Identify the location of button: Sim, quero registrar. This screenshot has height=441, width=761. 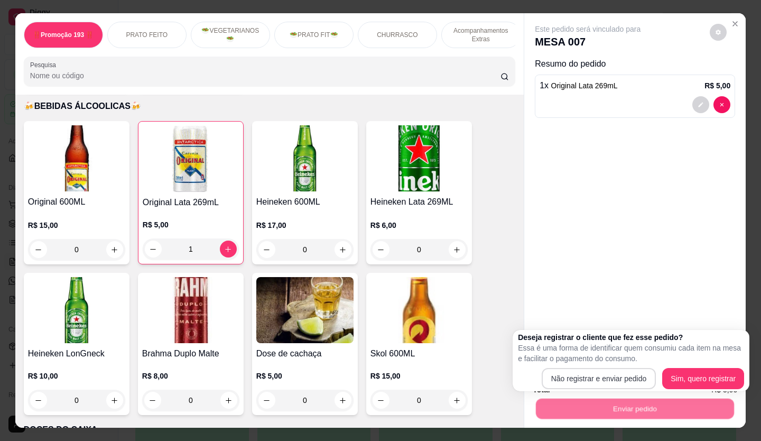
(703, 378).